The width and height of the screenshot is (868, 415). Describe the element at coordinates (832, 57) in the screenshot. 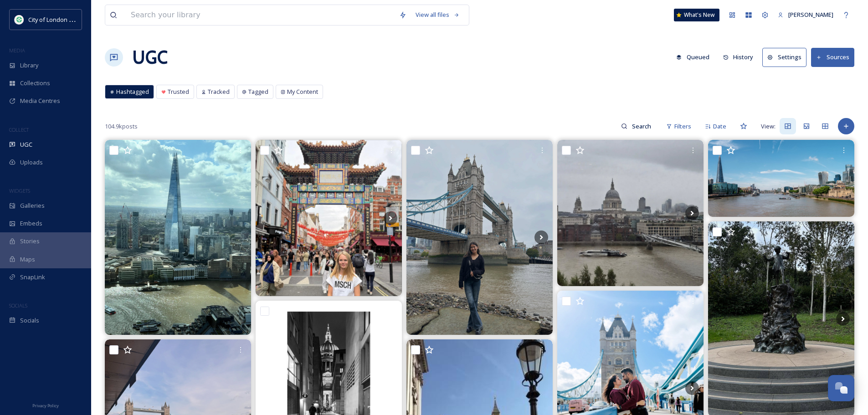

I see `a: Sources` at that location.